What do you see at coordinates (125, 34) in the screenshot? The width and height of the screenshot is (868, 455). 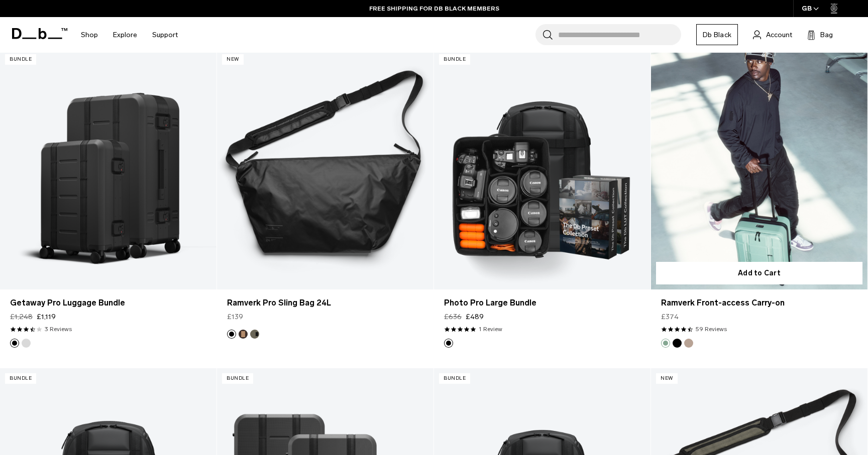 I see `a: Explore` at bounding box center [125, 34].